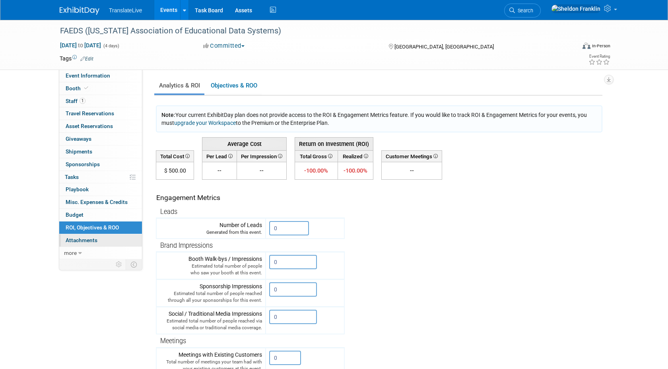 The width and height of the screenshot is (668, 369). I want to click on div: Event Format, so click(570, 47).